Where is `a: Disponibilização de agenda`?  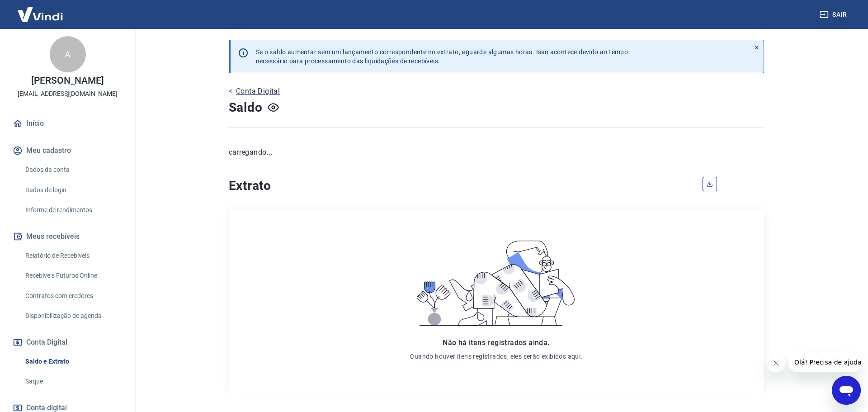 a: Disponibilização de agenda is located at coordinates (73, 315).